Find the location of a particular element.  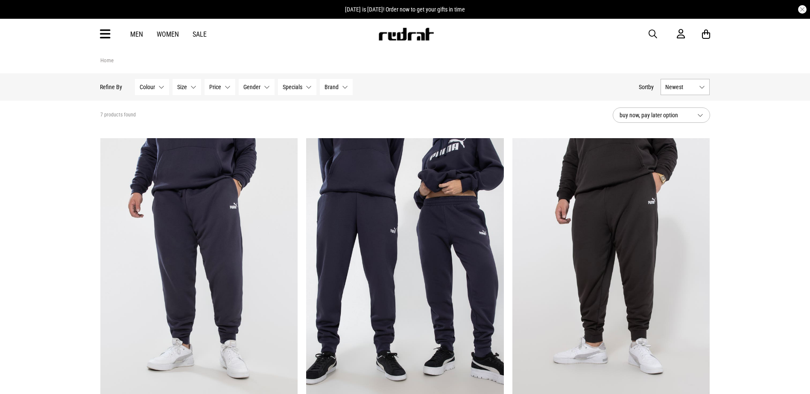

a: Men is located at coordinates (137, 34).